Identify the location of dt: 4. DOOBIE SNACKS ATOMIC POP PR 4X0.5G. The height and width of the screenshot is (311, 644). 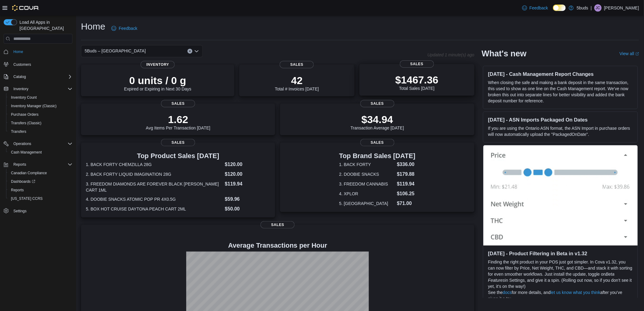
(154, 199).